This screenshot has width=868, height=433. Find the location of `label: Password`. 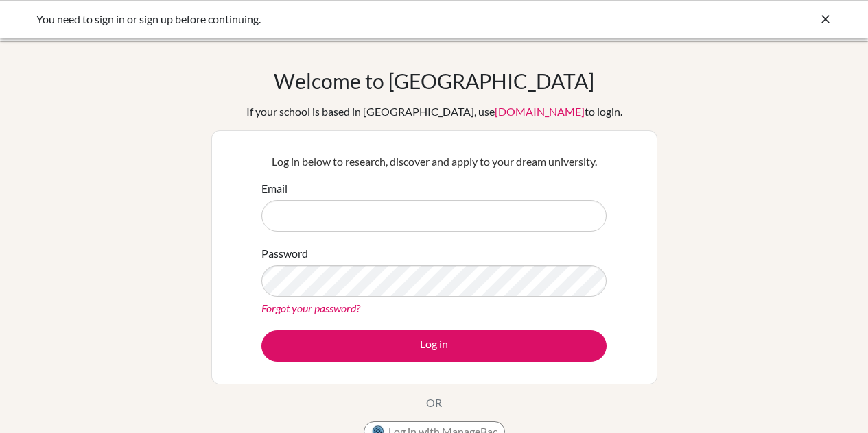

label: Password is located at coordinates (285, 254).